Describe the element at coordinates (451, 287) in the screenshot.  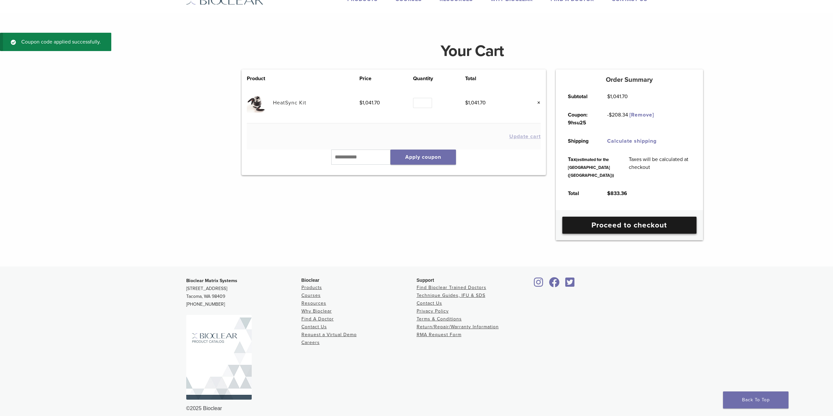
I see `a: Find Bioclear Trained Doctors` at that location.